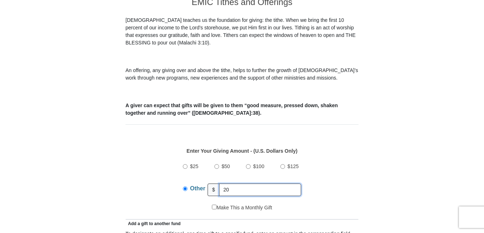 The width and height of the screenshot is (484, 233). I want to click on b: A giver can expect that gifts will be given to them “good measure, pressed down, shaken together ..., so click(232, 109).